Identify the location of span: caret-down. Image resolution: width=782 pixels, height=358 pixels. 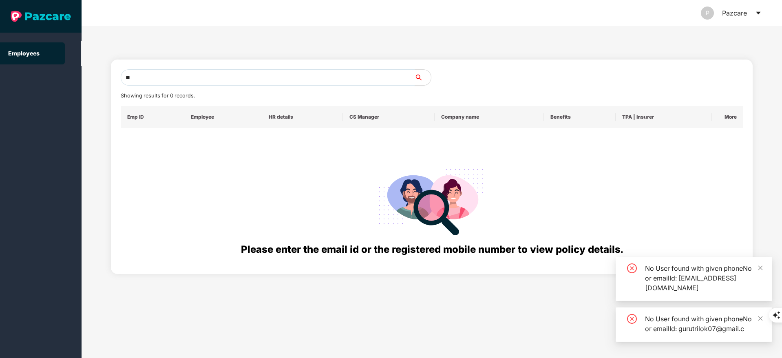
(758, 13).